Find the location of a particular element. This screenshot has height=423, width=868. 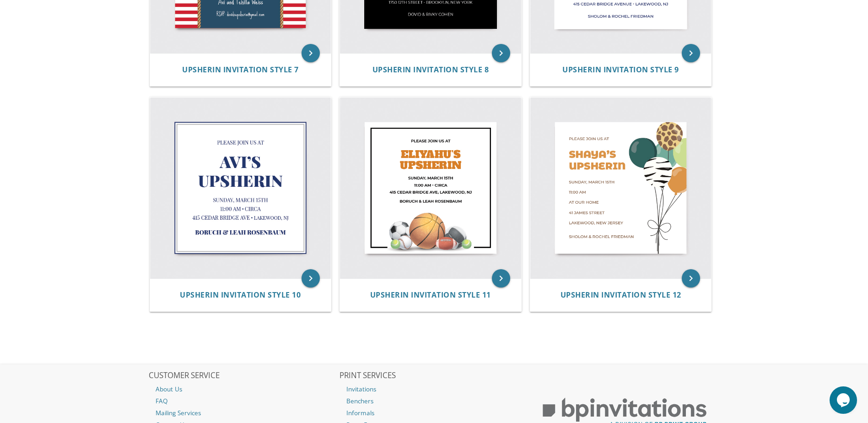

span: Upsherin Invitation Style 7 is located at coordinates (240, 69).